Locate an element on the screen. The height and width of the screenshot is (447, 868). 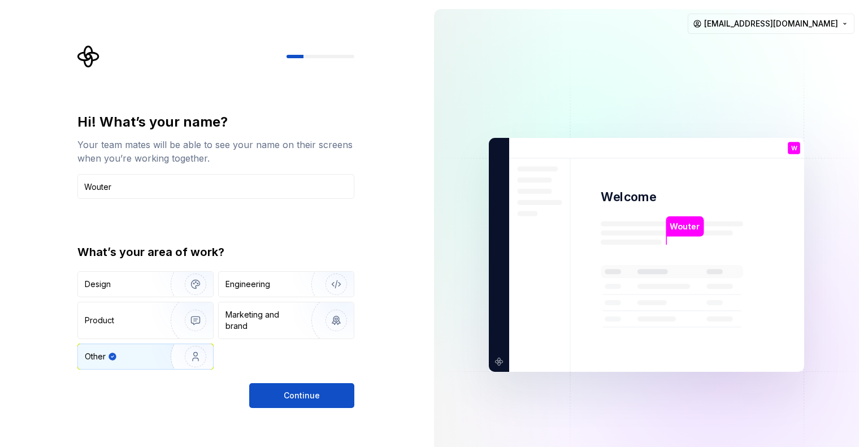
div: Product is located at coordinates (99, 320).